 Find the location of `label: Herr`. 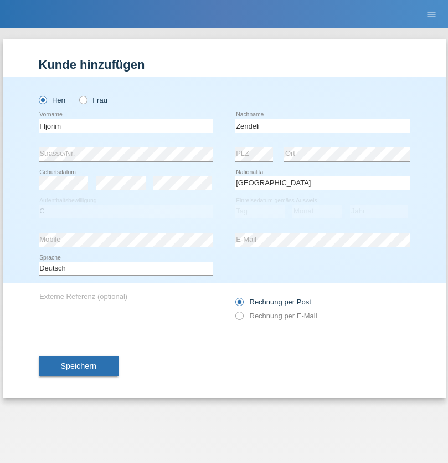

label: Herr is located at coordinates (53, 100).